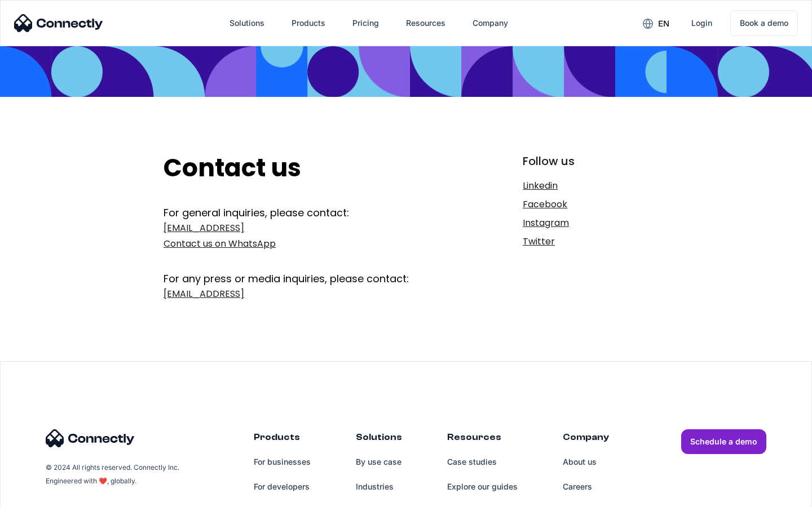 This screenshot has width=812, height=507. Describe the element at coordinates (282, 487) in the screenshot. I see `a: For developers` at that location.